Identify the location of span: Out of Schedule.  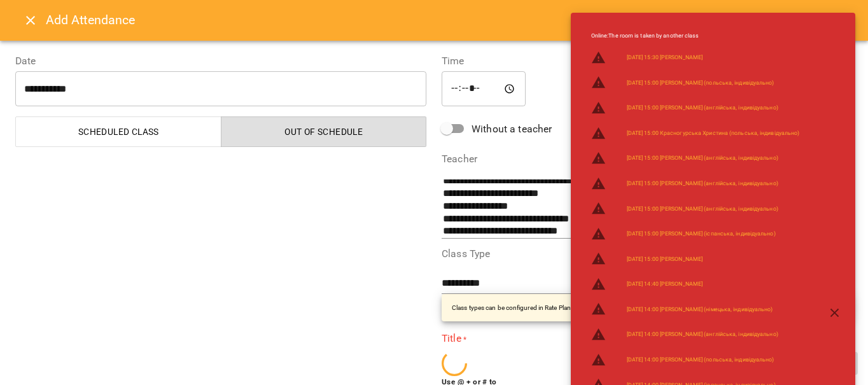
(324, 132).